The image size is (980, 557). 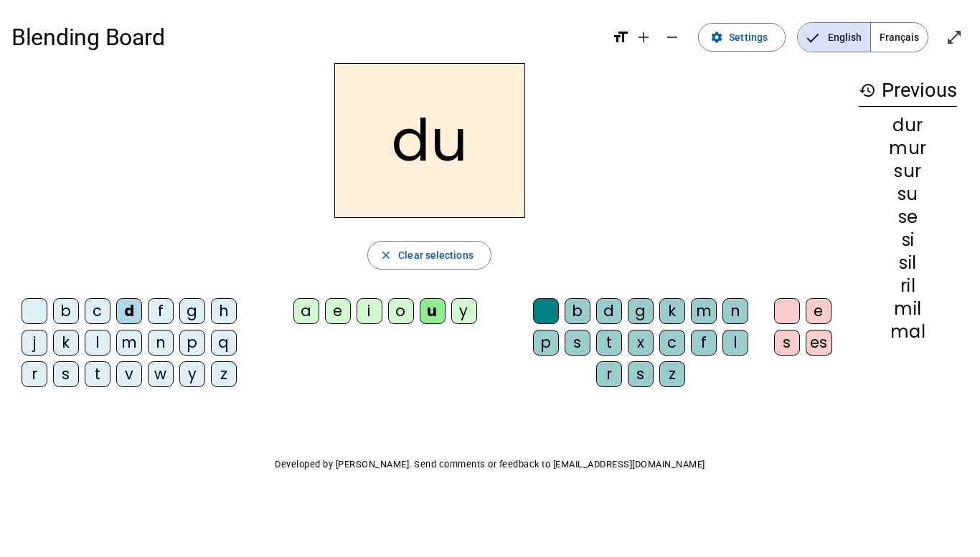 What do you see at coordinates (305, 38) in the screenshot?
I see `h1: Blending Board` at bounding box center [305, 38].